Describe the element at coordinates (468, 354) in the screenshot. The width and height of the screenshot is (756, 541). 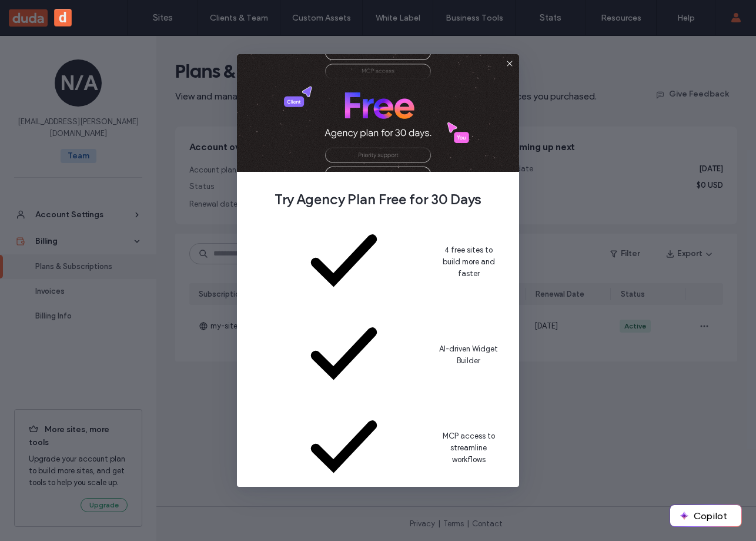
I see `span: AI-driven Widget Builder` at that location.